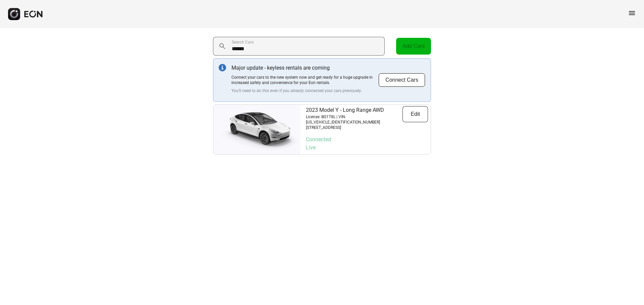 The height and width of the screenshot is (305, 644). I want to click on p: You'll need to do this even if you already connected your cars previously., so click(305, 91).